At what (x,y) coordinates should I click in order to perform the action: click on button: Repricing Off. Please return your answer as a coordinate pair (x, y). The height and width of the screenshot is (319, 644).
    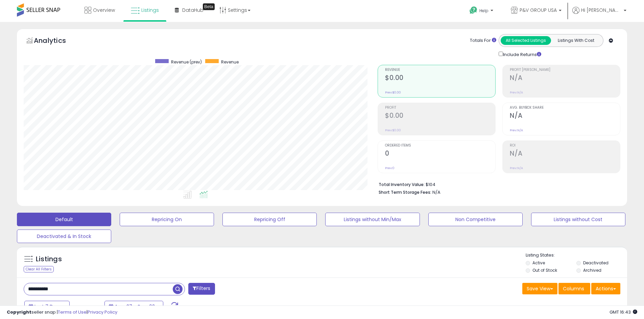
    Looking at the image, I should click on (269, 219).